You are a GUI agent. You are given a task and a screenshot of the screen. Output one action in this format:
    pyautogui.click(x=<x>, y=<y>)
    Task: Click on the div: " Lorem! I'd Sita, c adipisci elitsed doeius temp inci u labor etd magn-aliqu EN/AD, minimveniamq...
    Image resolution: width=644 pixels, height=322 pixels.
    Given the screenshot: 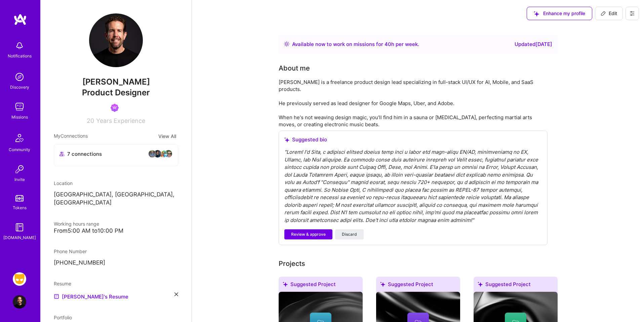 What is the action you would take?
    pyautogui.click(x=413, y=186)
    